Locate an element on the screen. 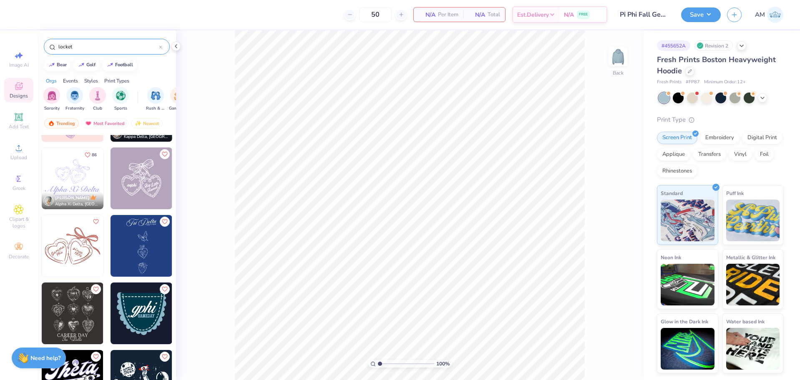 This screenshot has height=380, width=800. img: 70d289ac-0e1e-4106-b4d4-1b12eb4df42d is located at coordinates (203, 314).